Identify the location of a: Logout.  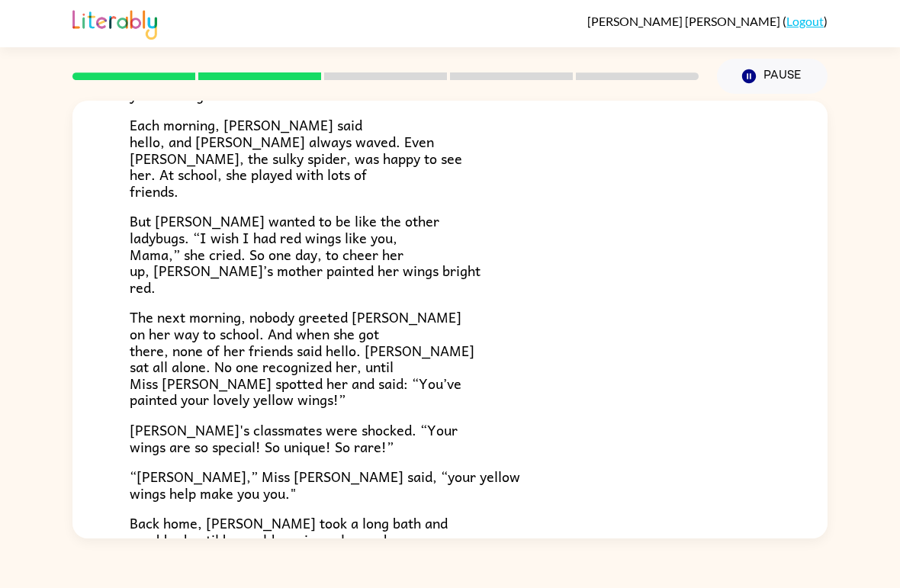
(805, 20).